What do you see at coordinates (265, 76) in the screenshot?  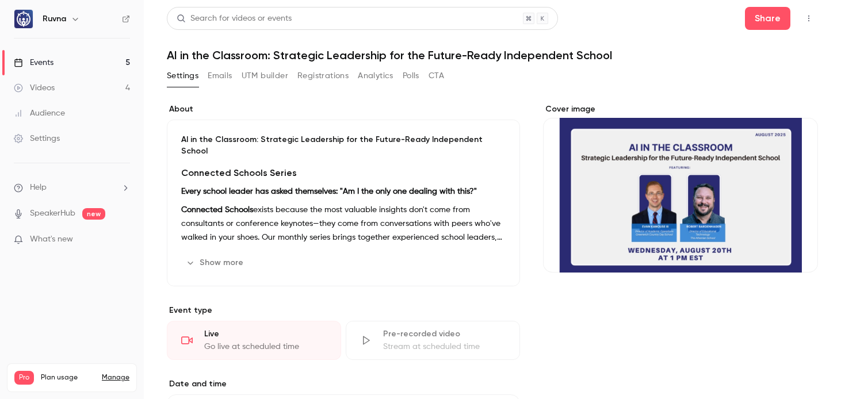 I see `button: UTM builder` at bounding box center [265, 76].